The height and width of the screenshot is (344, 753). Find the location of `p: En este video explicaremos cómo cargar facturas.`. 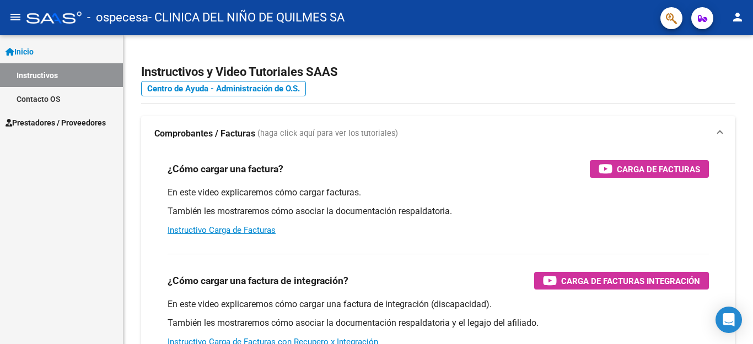

p: En este video explicaremos cómo cargar facturas. is located at coordinates (438, 193).